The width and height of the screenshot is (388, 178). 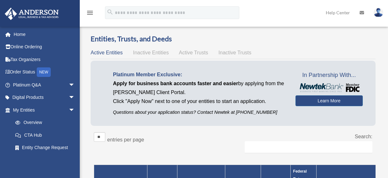 What do you see at coordinates (90, 14) in the screenshot?
I see `a: menu` at bounding box center [90, 14].